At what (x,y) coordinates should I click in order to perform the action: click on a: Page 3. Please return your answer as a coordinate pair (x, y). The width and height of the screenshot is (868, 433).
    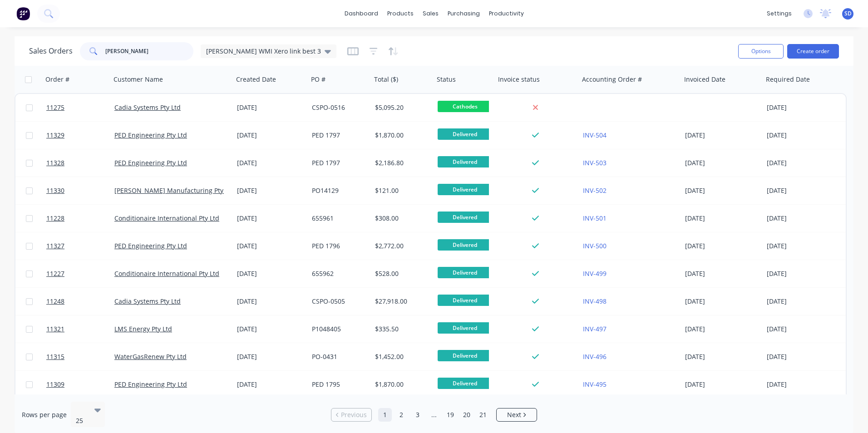
    Looking at the image, I should click on (417, 415).